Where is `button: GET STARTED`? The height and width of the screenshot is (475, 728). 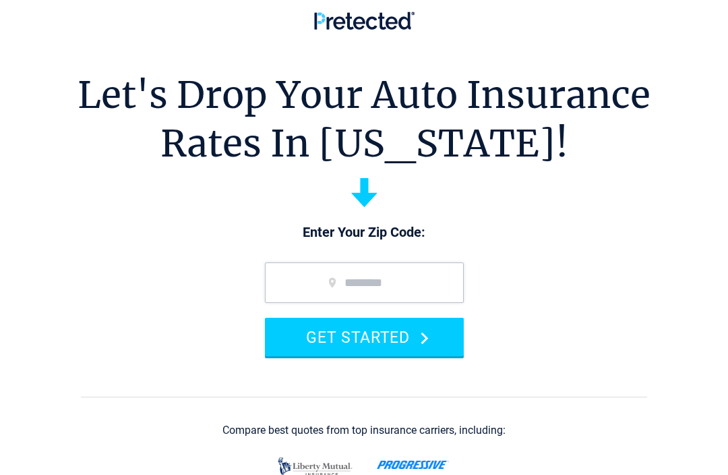 button: GET STARTED is located at coordinates (364, 336).